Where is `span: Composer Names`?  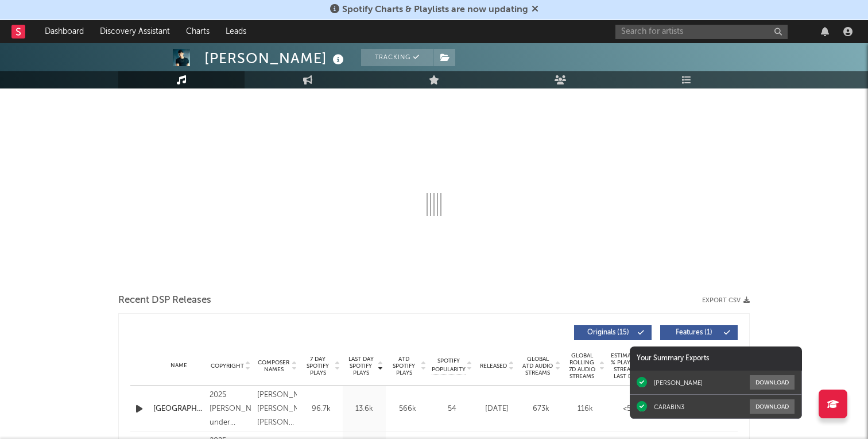 span: Composer Names is located at coordinates (273, 365).